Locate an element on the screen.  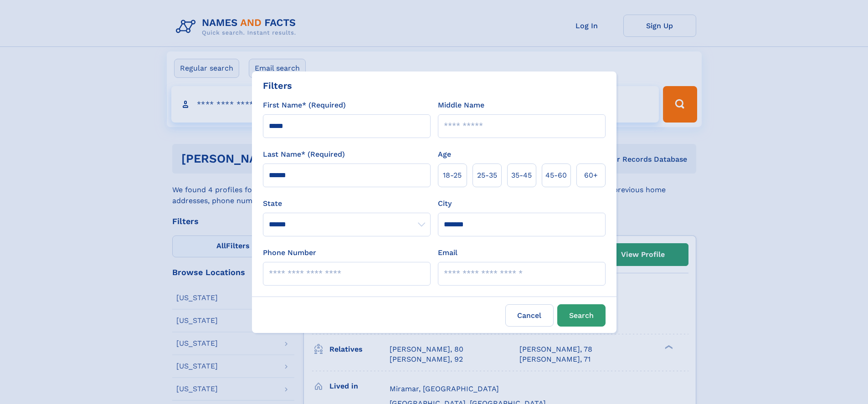
span: 35‑45 is located at coordinates (521, 175).